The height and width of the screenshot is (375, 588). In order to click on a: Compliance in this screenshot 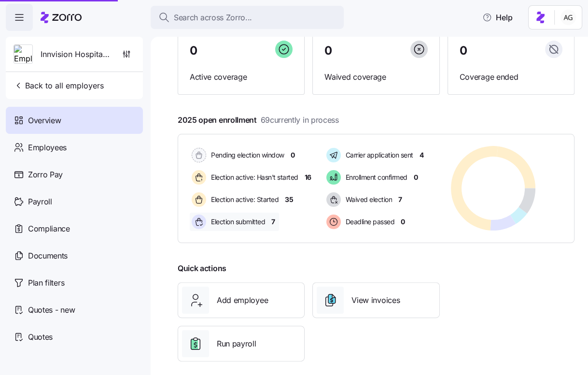, I will do `click(74, 228)`.